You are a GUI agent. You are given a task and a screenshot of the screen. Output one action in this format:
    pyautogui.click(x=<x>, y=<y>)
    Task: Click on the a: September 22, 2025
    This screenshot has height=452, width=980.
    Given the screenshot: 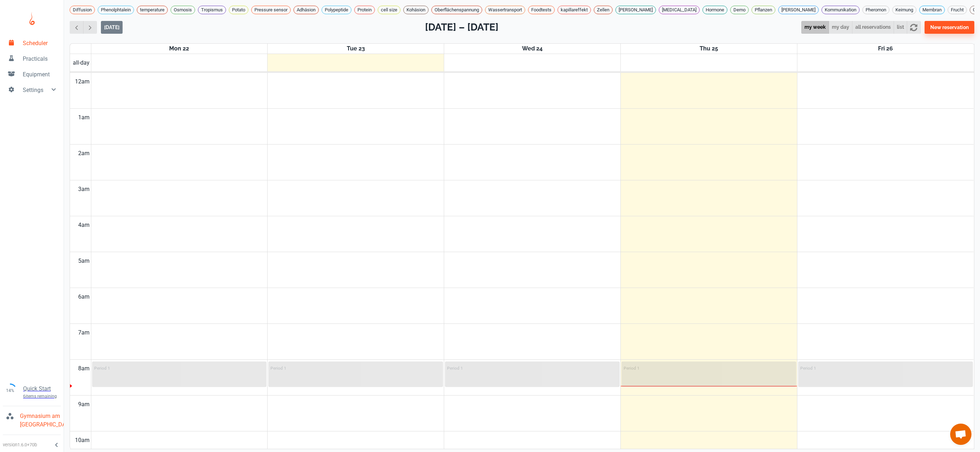 What is the action you would take?
    pyautogui.click(x=179, y=49)
    